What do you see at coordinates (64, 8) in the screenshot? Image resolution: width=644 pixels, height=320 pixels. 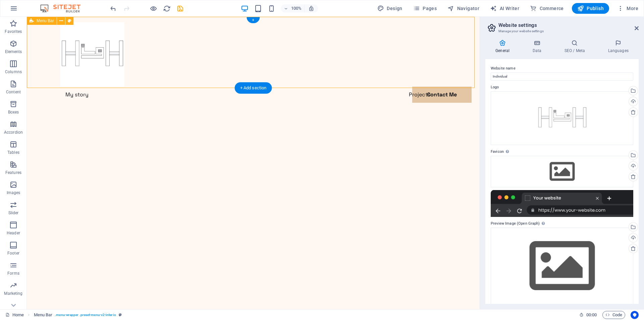 I see `img: Editor Logo` at bounding box center [64, 8].